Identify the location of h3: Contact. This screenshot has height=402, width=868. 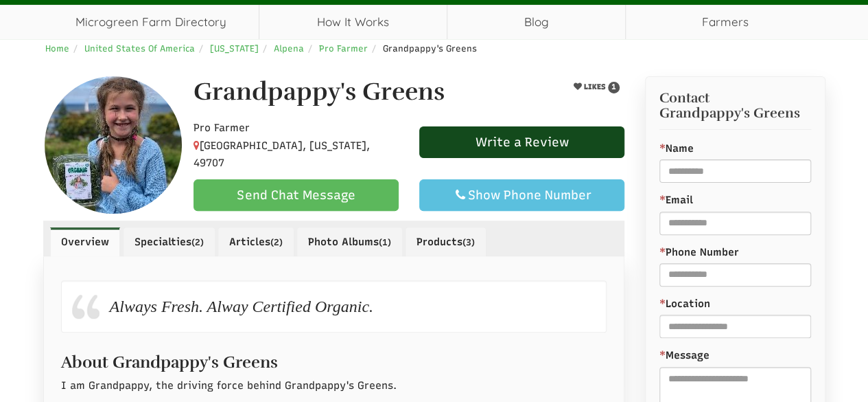
(735, 106).